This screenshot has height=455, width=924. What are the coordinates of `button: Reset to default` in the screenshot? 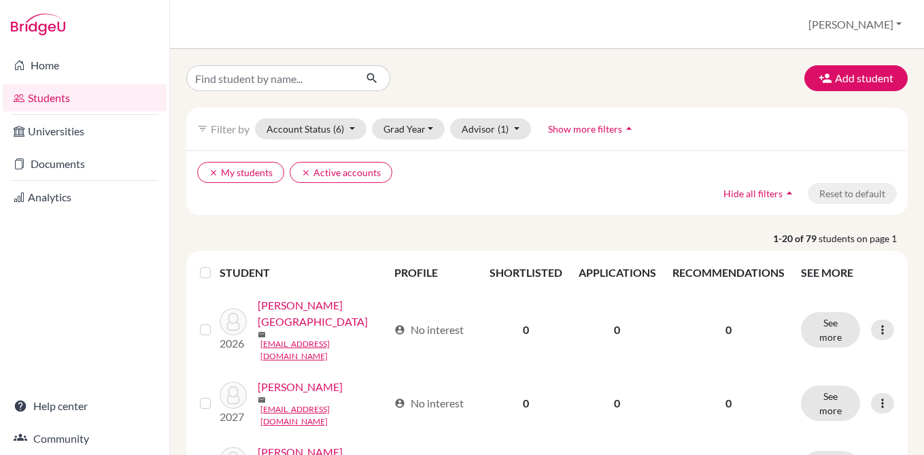 It's located at (852, 193).